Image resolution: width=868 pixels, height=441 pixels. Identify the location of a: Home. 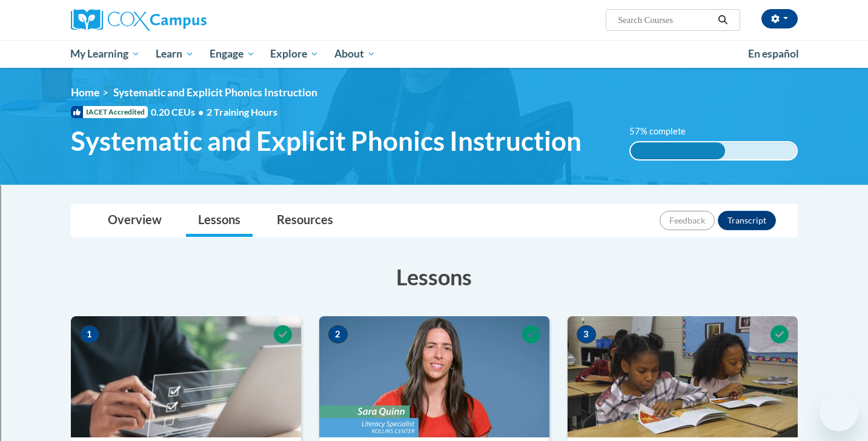
(85, 92).